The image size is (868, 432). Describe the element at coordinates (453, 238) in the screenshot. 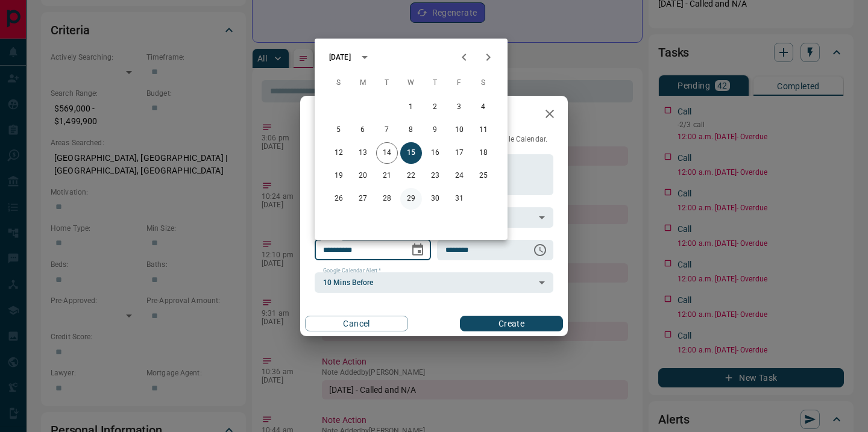

I see `label: Time` at that location.